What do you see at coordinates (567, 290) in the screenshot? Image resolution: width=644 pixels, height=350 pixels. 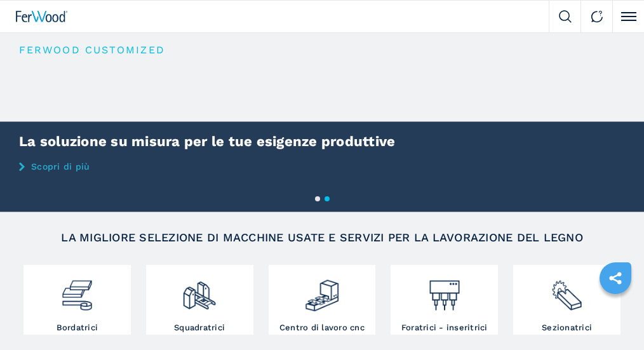 I see `img: sezionatrici_2.png` at bounding box center [567, 290].